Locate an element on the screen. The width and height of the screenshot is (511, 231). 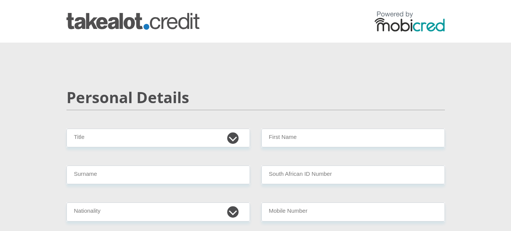
h2: Personal Details is located at coordinates (256, 97).